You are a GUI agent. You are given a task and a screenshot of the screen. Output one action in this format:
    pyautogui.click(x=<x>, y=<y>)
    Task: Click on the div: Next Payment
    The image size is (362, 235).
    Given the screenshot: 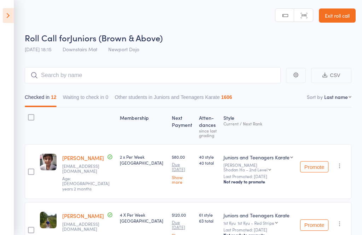 What is the action you would take?
    pyautogui.click(x=183, y=126)
    